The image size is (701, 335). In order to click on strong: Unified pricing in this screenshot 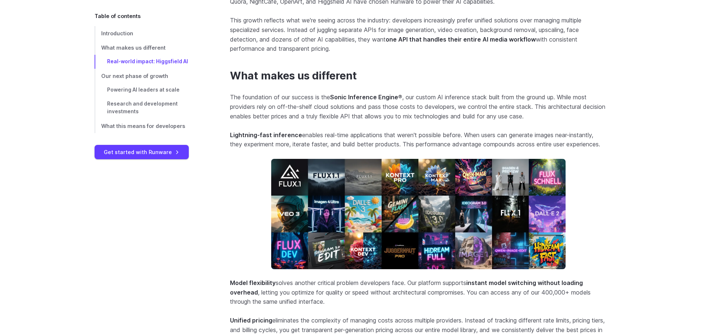, I will do `click(251, 320)`.